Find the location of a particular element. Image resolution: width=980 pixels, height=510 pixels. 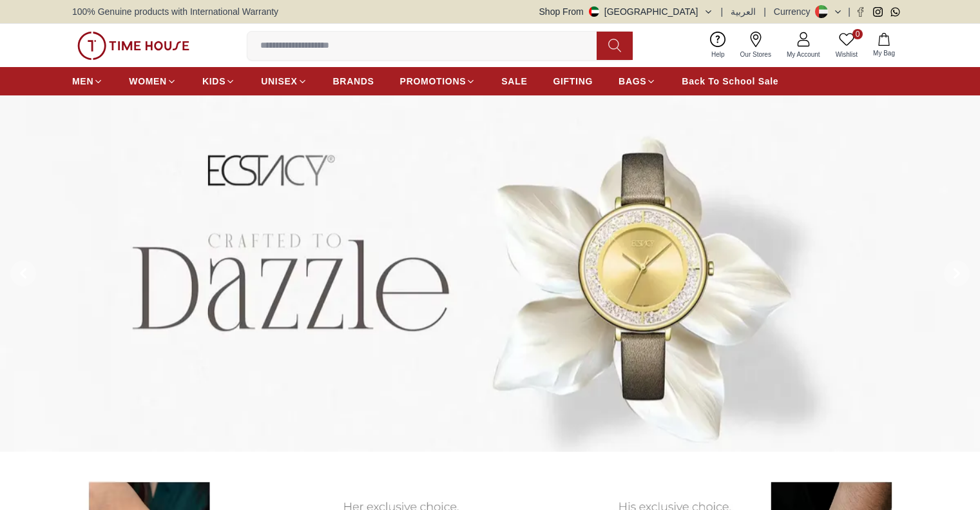

a: PROMOTIONS is located at coordinates (438, 81).